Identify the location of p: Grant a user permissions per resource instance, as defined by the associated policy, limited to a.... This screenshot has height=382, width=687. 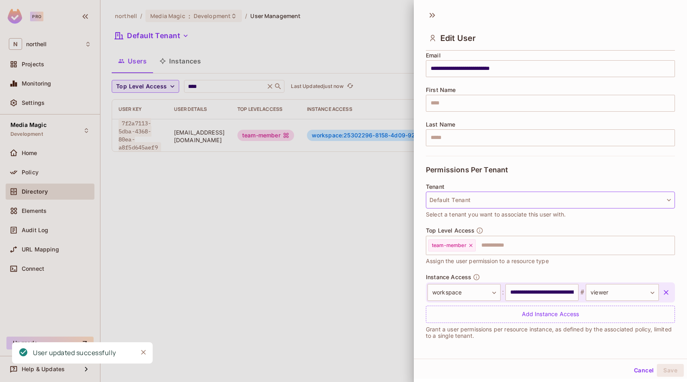
(550, 332).